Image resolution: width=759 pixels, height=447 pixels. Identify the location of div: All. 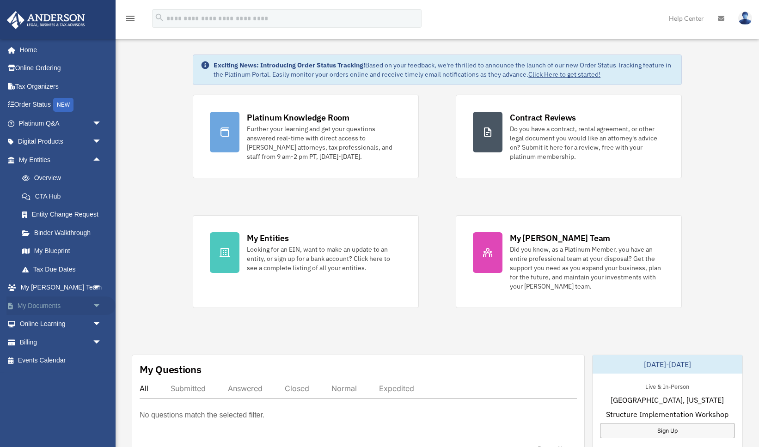
(144, 389).